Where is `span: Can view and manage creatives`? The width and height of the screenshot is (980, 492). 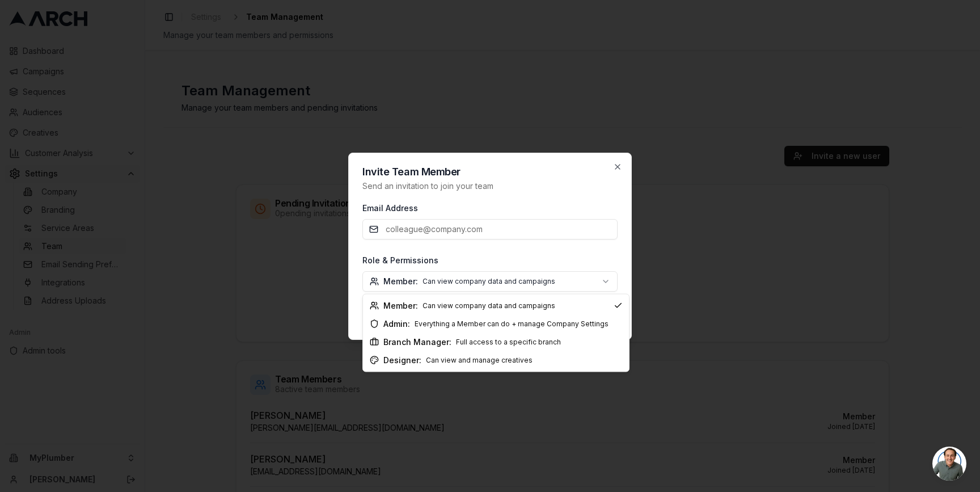 span: Can view and manage creatives is located at coordinates (479, 360).